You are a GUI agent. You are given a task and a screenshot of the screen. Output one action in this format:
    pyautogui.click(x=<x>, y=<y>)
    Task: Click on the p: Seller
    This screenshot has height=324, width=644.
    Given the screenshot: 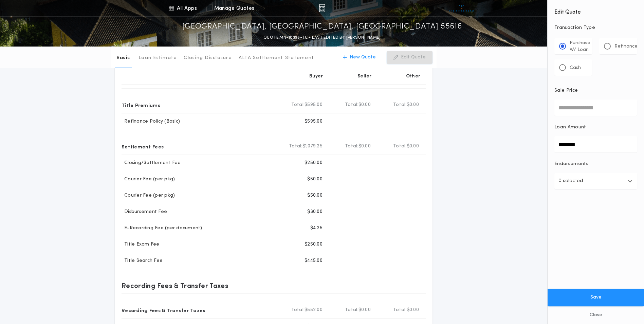 What is the action you would take?
    pyautogui.click(x=365, y=76)
    